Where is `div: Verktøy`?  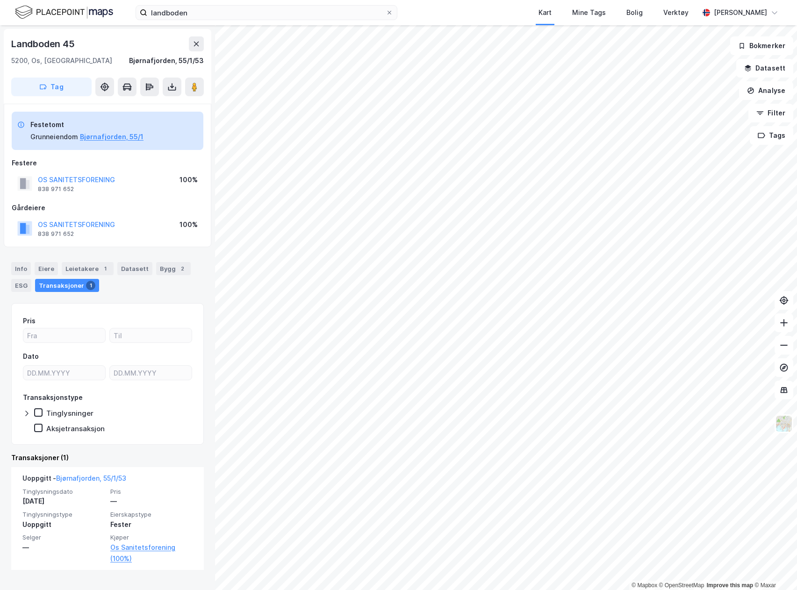
div: Verktøy is located at coordinates (676, 13).